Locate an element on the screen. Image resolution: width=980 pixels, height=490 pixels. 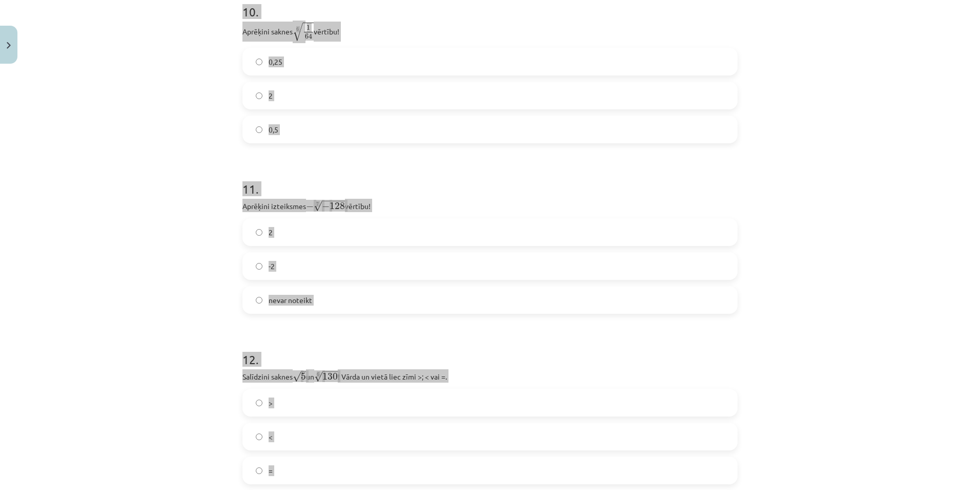
span: 0,5 is located at coordinates (273, 130).